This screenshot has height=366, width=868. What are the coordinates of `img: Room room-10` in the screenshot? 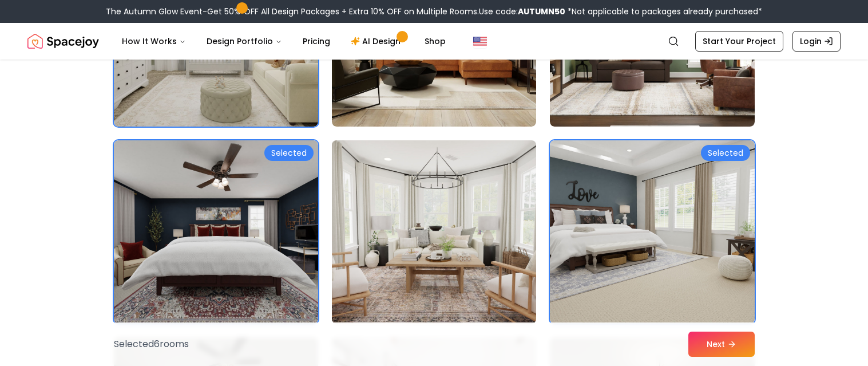 It's located at (216, 232).